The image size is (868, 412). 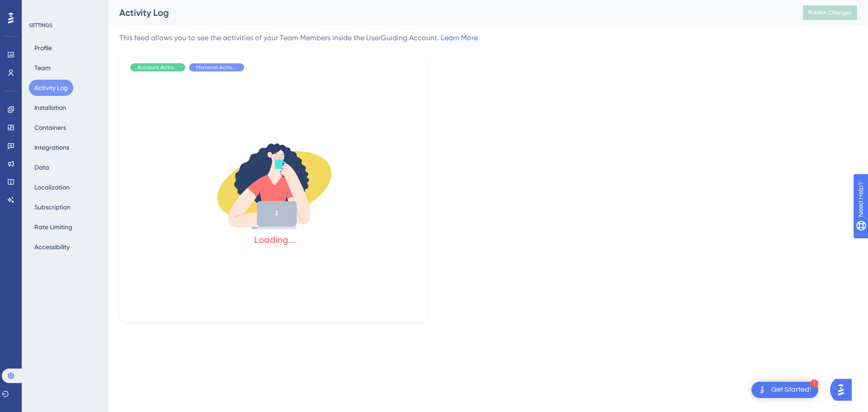 I want to click on button: Rate Limiting, so click(x=53, y=227).